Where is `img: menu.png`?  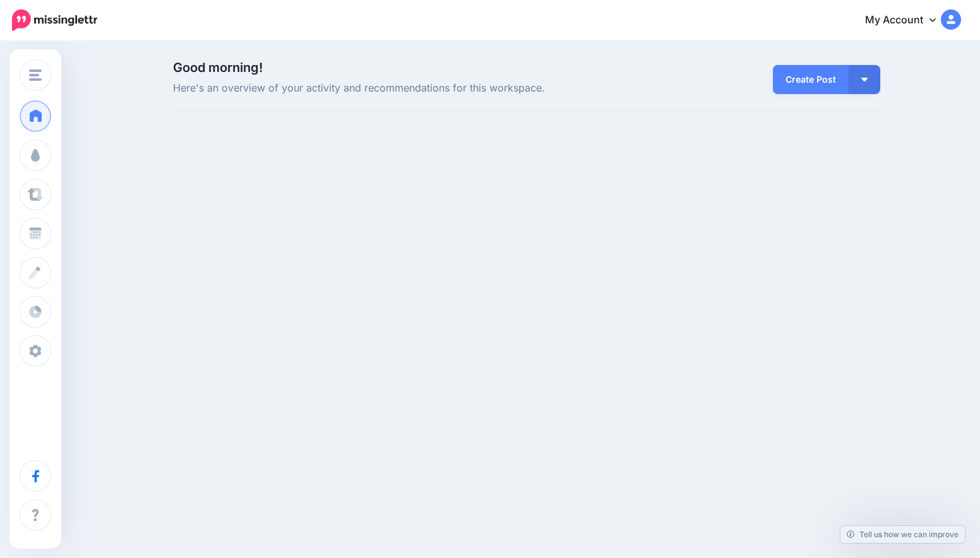
img: menu.png is located at coordinates (36, 75).